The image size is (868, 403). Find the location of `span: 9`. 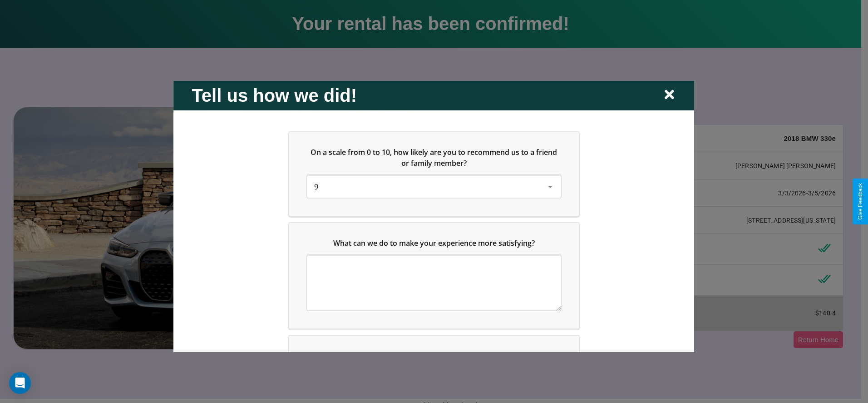

span: 9 is located at coordinates (316, 187).